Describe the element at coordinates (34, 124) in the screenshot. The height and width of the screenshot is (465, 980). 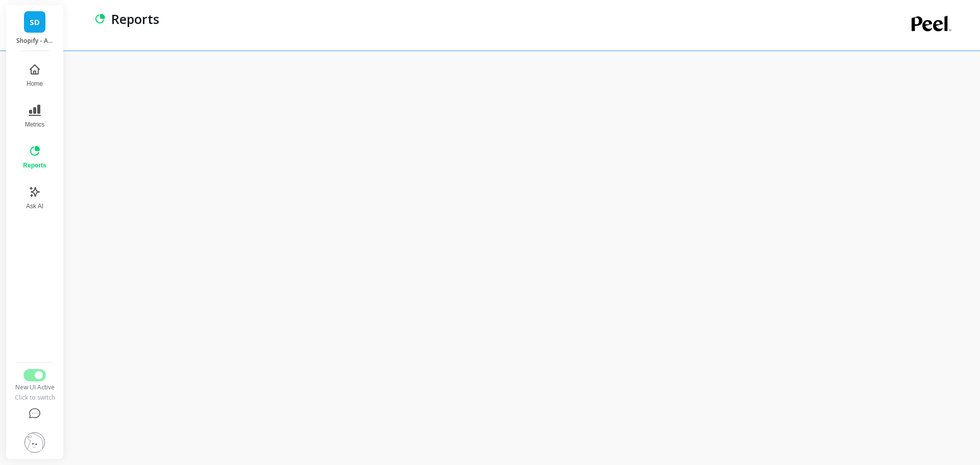
I see `span: Metrics` at that location.